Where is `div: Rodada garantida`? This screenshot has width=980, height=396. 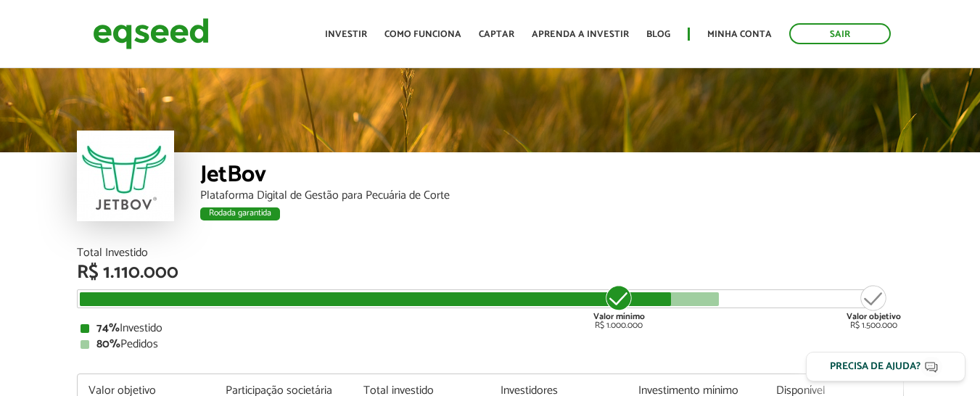 div: Rodada garantida is located at coordinates (240, 214).